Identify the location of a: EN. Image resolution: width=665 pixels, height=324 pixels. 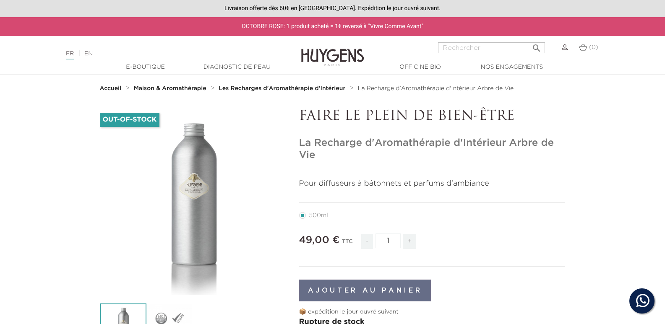
(88, 54).